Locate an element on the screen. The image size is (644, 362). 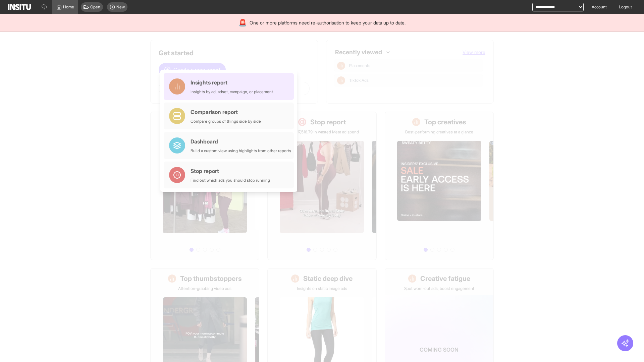
div: Compare groups of things side by side is located at coordinates (226, 122).